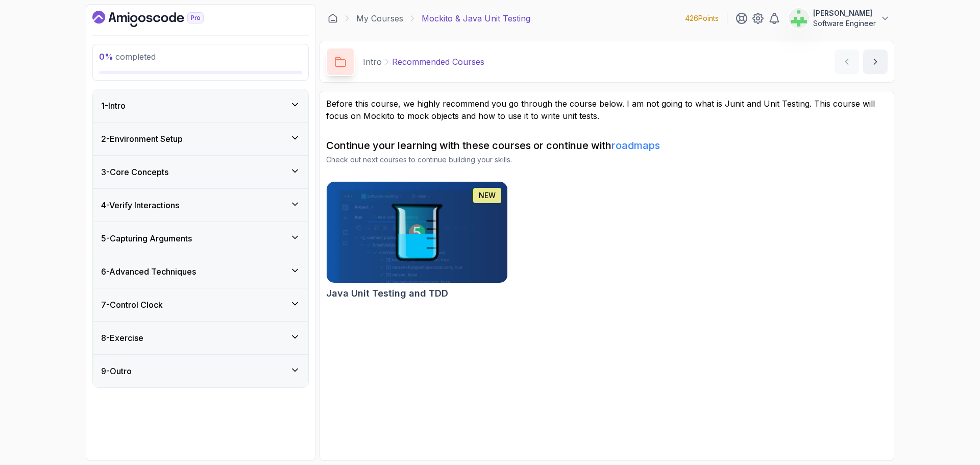 The image size is (980, 465). Describe the element at coordinates (200, 206) in the screenshot. I see `button: 4-Verify Interactions` at that location.